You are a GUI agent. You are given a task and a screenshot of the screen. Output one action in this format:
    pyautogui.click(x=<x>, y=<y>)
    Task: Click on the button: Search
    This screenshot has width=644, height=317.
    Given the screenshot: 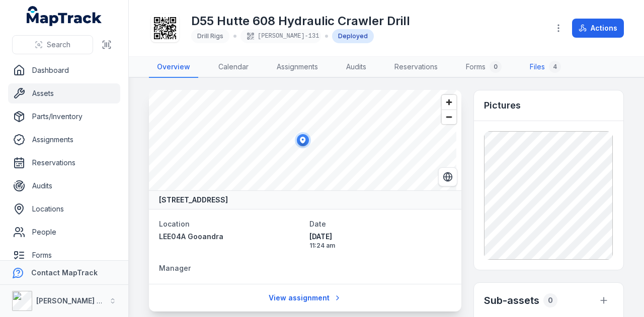 What is the action you would take?
    pyautogui.click(x=53, y=45)
    